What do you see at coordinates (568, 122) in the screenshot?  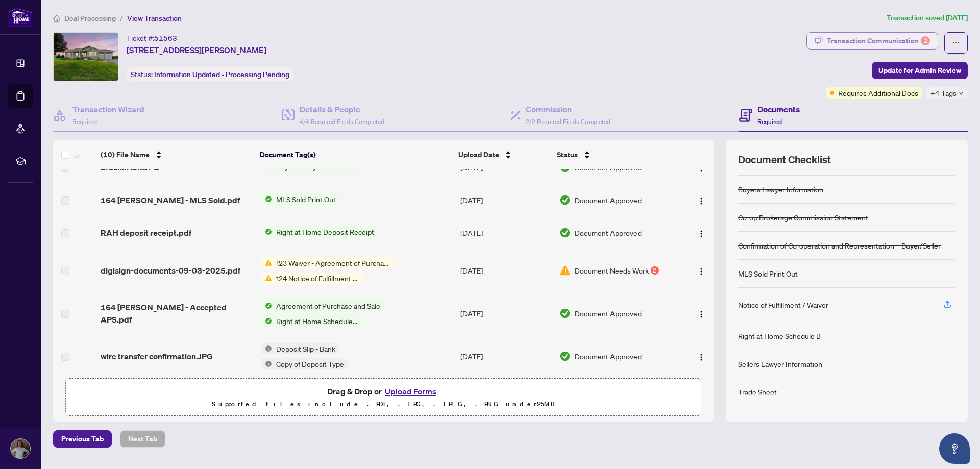 I see `span: 2/2 Required Fields Completed` at bounding box center [568, 122].